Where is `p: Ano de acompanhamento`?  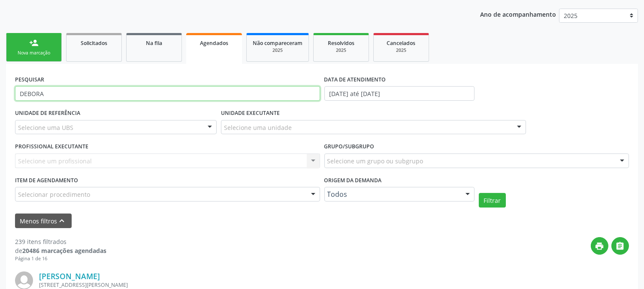
p: Ano de acompanhamento is located at coordinates (518, 13).